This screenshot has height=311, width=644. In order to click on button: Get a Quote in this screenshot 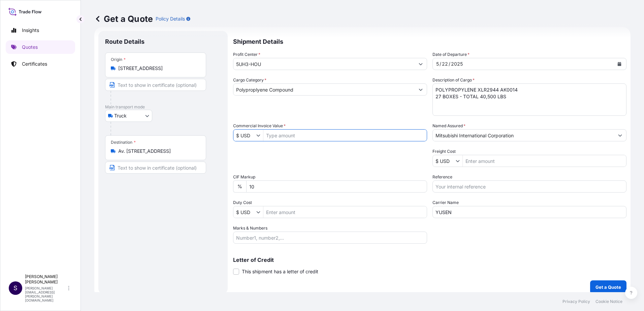, I will do `click(608, 287)`.